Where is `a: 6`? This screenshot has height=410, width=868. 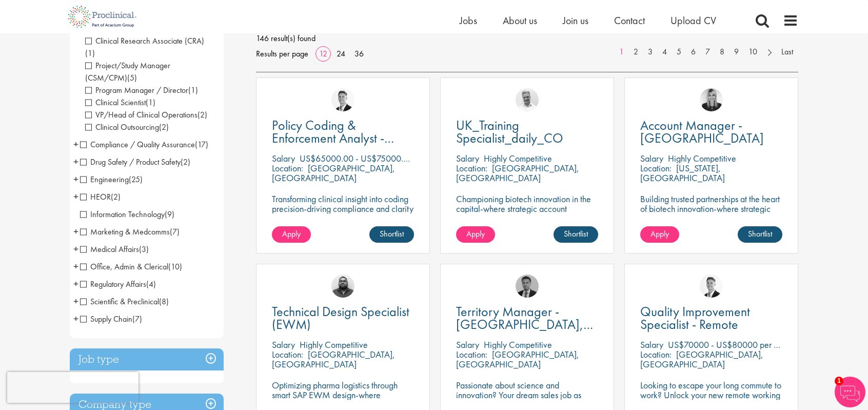 a: 6 is located at coordinates (693, 52).